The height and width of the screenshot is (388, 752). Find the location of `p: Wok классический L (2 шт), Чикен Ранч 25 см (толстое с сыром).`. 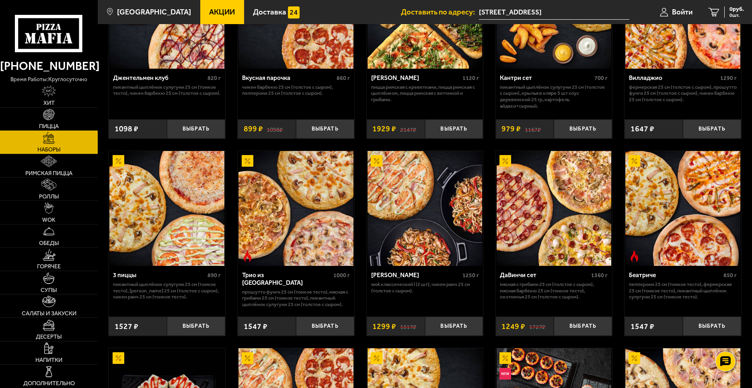

p: Wok классический L (2 шт), Чикен Ранч 25 см (толстое с сыром). is located at coordinates (425, 287).